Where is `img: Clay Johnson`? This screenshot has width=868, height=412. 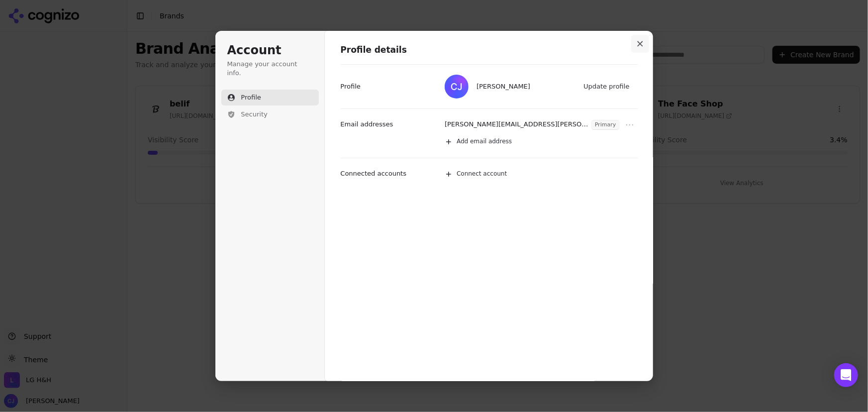 img: Clay Johnson is located at coordinates (456, 86).